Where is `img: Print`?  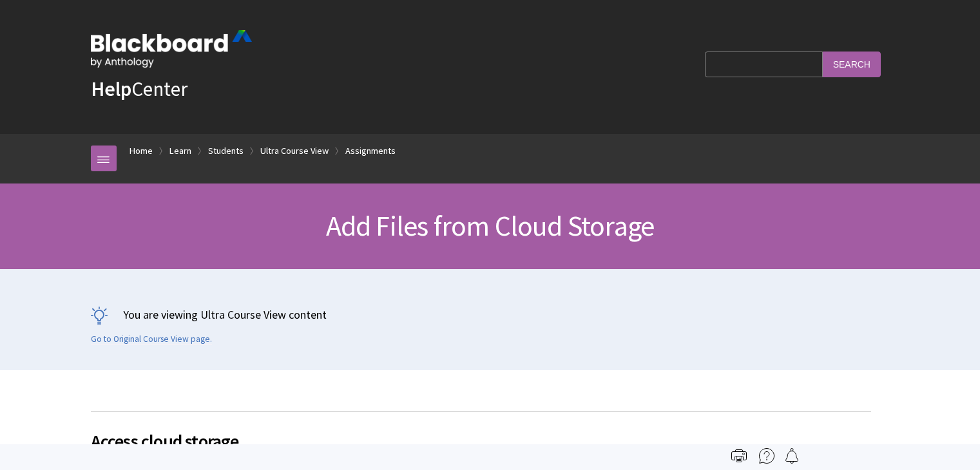 img: Print is located at coordinates (739, 456).